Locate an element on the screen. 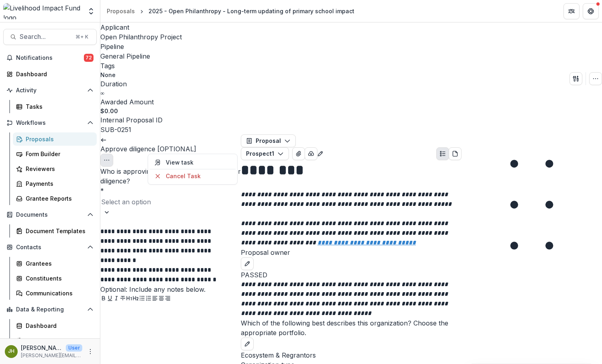 Image resolution: width=602 pixels, height=364 pixels. p: General Pipeline is located at coordinates (125, 56).